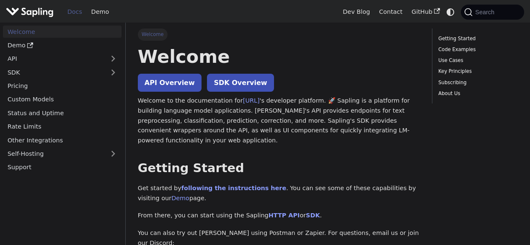 Image resolution: width=530 pixels, height=245 pixels. I want to click on p: From there, you can start using the Sapling or ., so click(279, 216).